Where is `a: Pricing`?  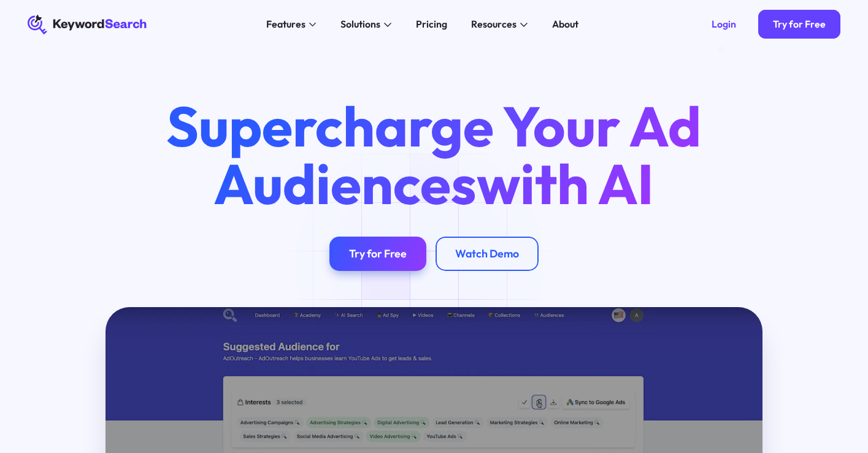
a: Pricing is located at coordinates (431, 24).